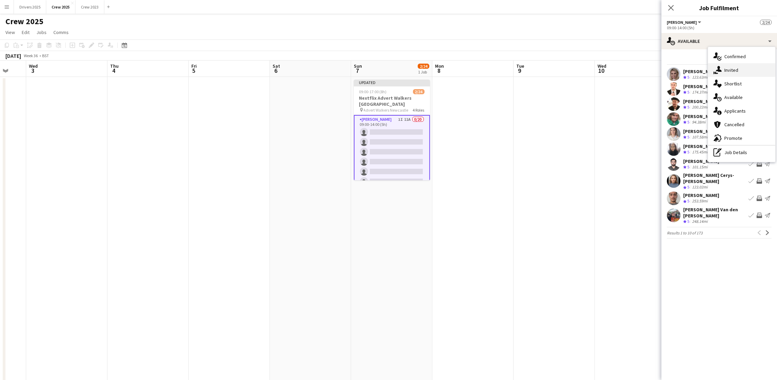  I want to click on div: 174.37mi, so click(700, 92).